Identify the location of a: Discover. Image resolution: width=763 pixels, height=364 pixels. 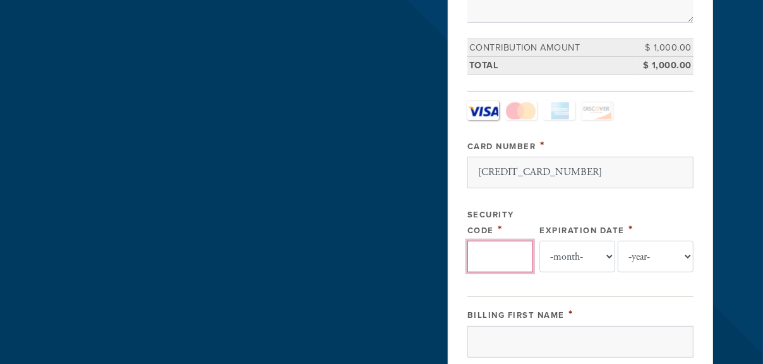
(597, 111).